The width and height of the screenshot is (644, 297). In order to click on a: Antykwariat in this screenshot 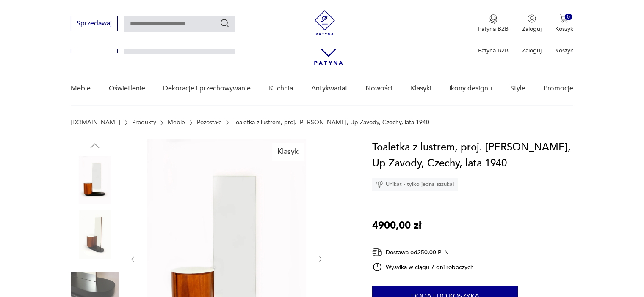, I will do `click(329, 88)`.